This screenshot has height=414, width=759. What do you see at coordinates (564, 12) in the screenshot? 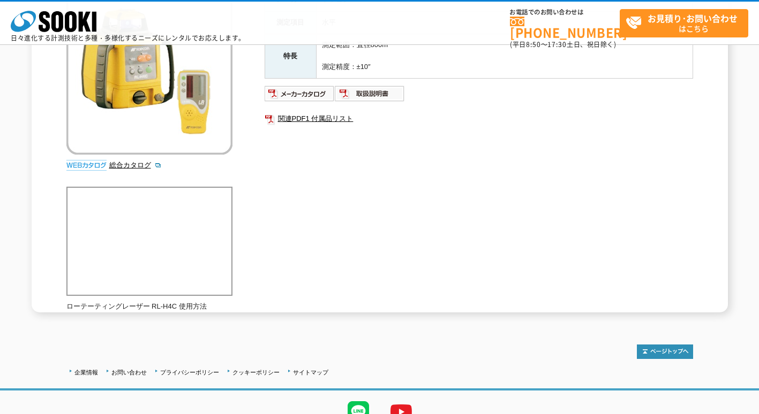
I see `span: お電話でのお問い合わせは` at bounding box center [564, 12].